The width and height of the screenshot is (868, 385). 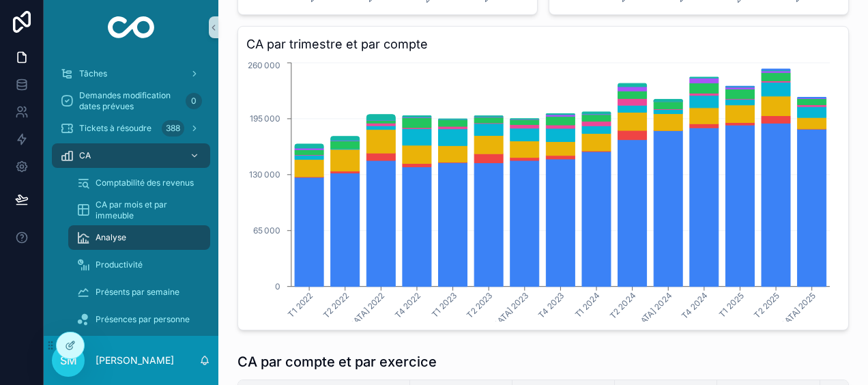 What do you see at coordinates (93, 74) in the screenshot?
I see `span: Tâches` at bounding box center [93, 74].